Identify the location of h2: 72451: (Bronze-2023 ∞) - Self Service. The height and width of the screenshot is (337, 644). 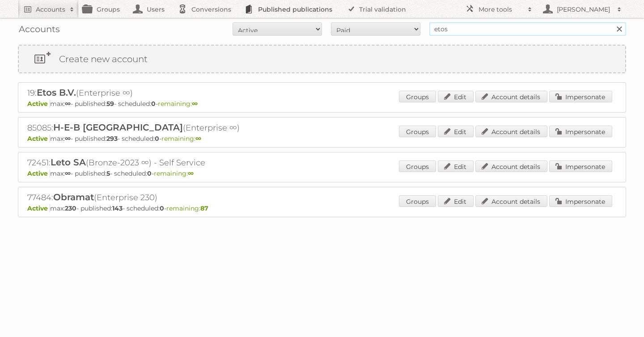
(184, 163).